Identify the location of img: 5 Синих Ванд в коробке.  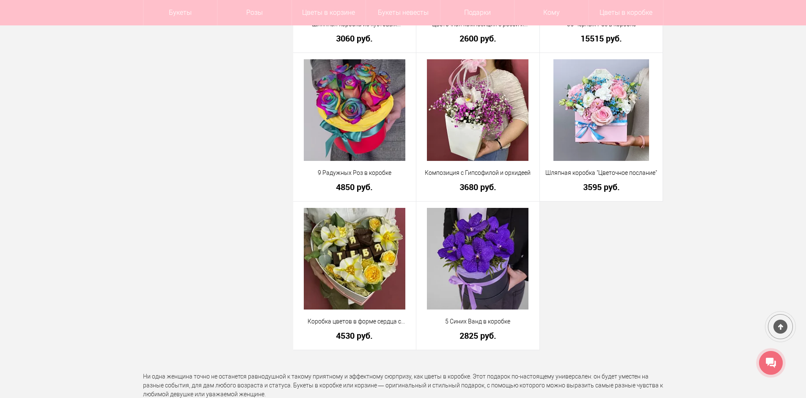
(478, 258).